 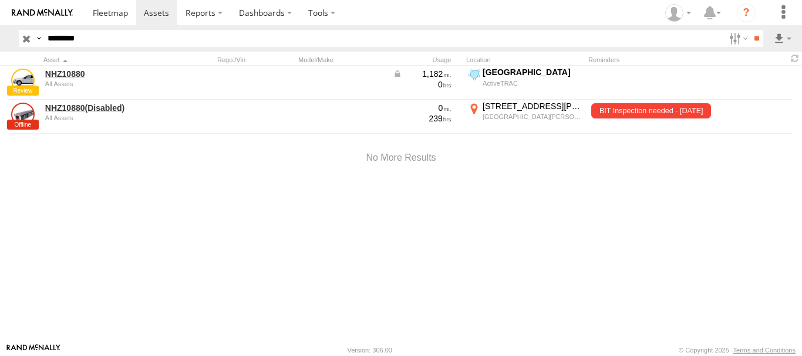 I want to click on a: Visit our Website, so click(x=33, y=350).